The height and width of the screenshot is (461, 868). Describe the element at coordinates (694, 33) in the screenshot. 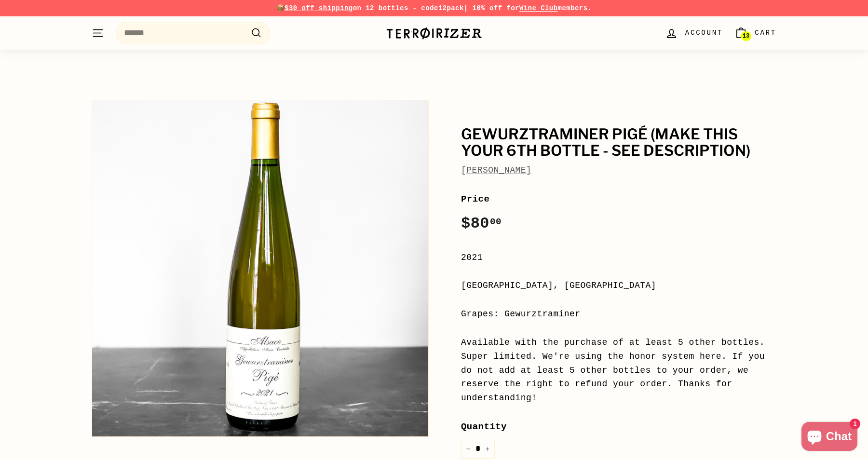

I see `a: Account` at that location.